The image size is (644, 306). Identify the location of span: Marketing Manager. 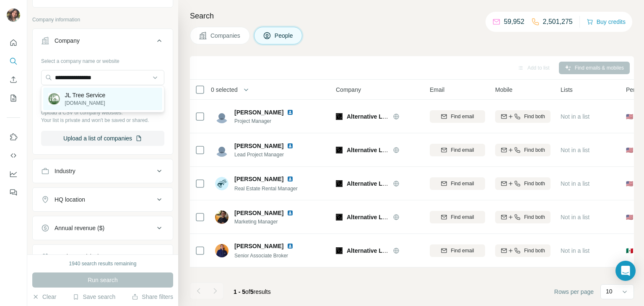
(269, 222).